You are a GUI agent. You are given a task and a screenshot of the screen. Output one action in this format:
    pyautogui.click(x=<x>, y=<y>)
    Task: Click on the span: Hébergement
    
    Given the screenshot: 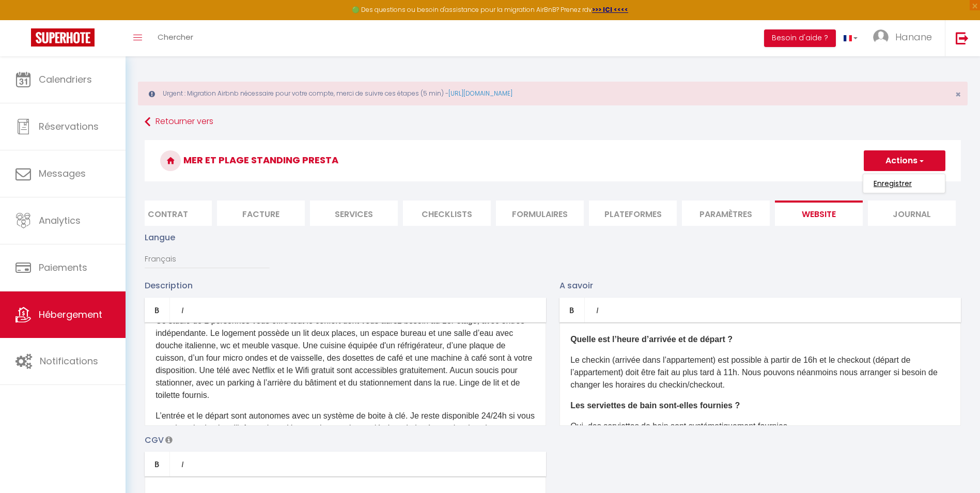 What is the action you would take?
    pyautogui.click(x=71, y=314)
    